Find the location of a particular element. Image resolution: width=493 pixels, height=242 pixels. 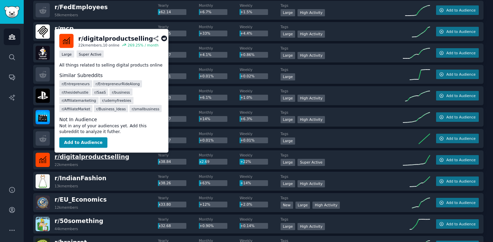

span: +0.02% is located at coordinates (247, 76).